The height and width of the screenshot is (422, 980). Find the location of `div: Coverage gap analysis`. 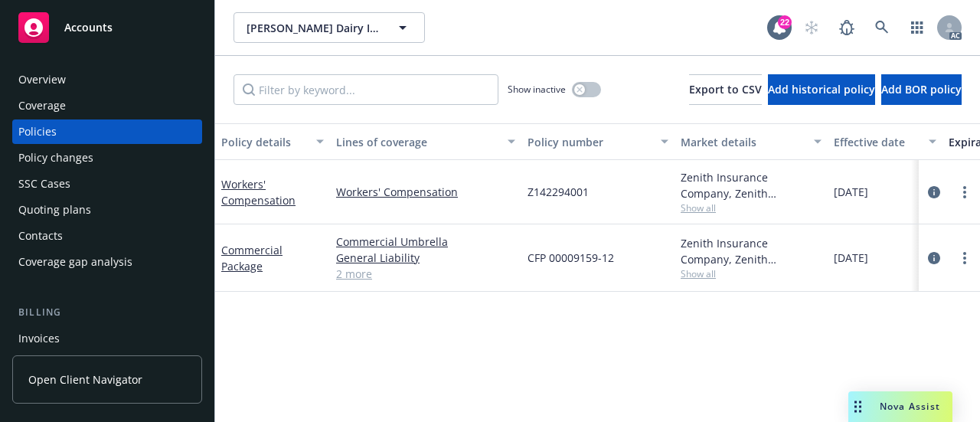

div: Coverage gap analysis is located at coordinates (75, 262).